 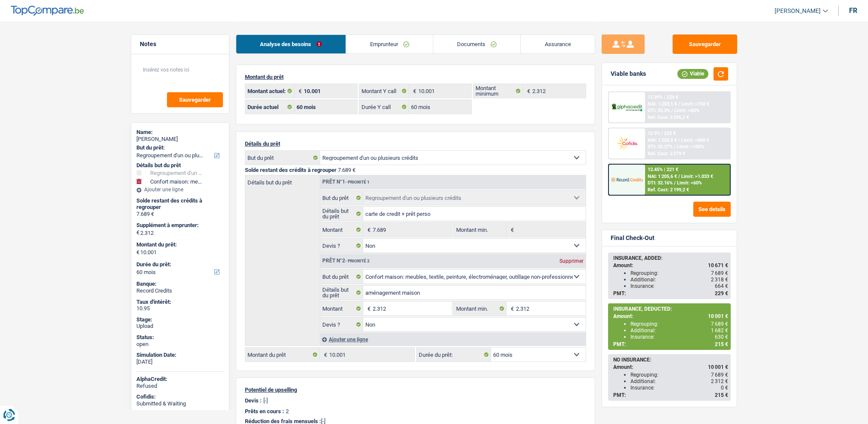 I want to click on div: Ajouter une ligne, so click(x=180, y=189).